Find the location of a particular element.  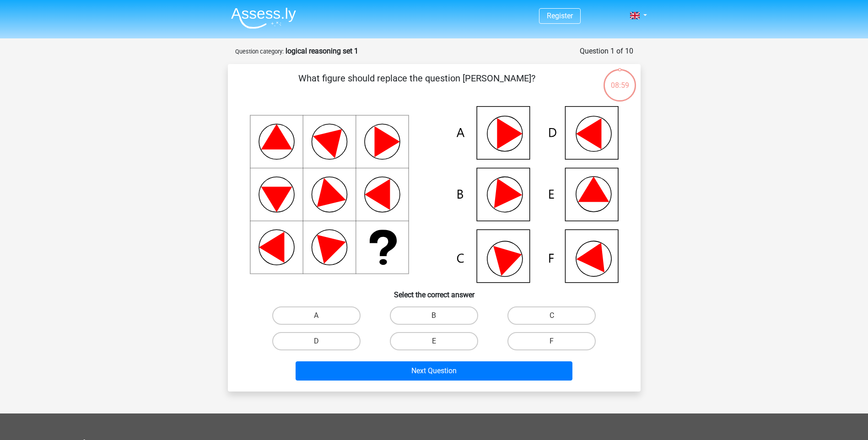

label: D is located at coordinates (316, 341).